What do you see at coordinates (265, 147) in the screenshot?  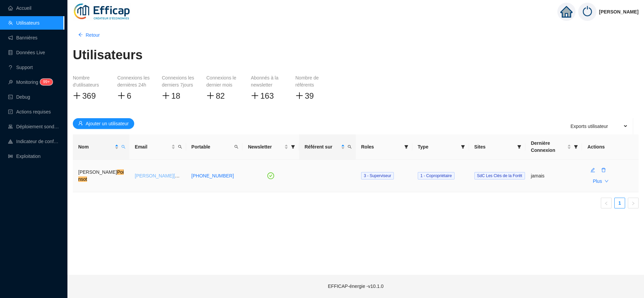 I see `span: Newsletter` at bounding box center [265, 147].